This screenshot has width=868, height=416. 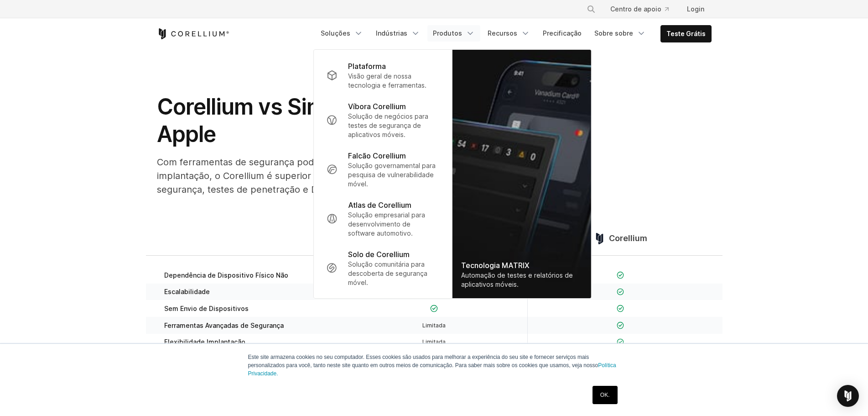 I want to click on p: Solução empresarial para desenvolvimento de software automotivo., so click(x=393, y=224).